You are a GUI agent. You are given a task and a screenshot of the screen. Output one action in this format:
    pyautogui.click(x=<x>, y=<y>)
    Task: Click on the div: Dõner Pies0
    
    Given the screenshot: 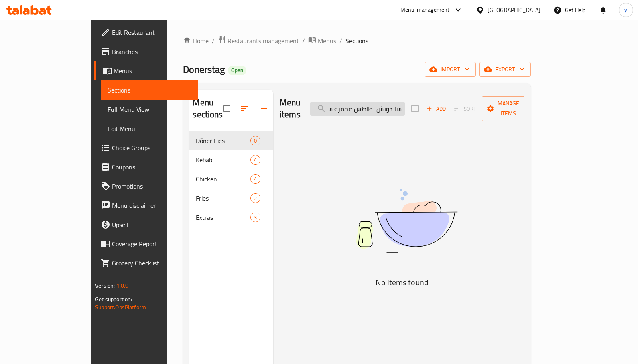 What is the action you would take?
    pyautogui.click(x=231, y=141)
    